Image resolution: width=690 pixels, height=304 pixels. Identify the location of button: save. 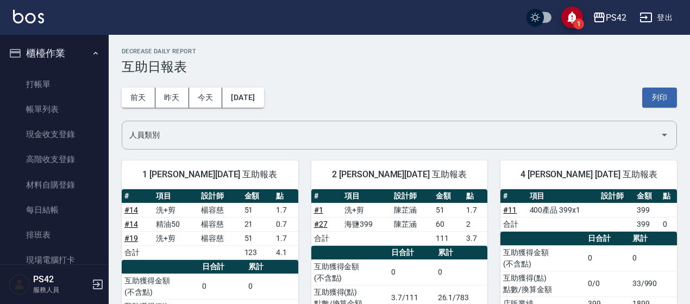
(572, 17).